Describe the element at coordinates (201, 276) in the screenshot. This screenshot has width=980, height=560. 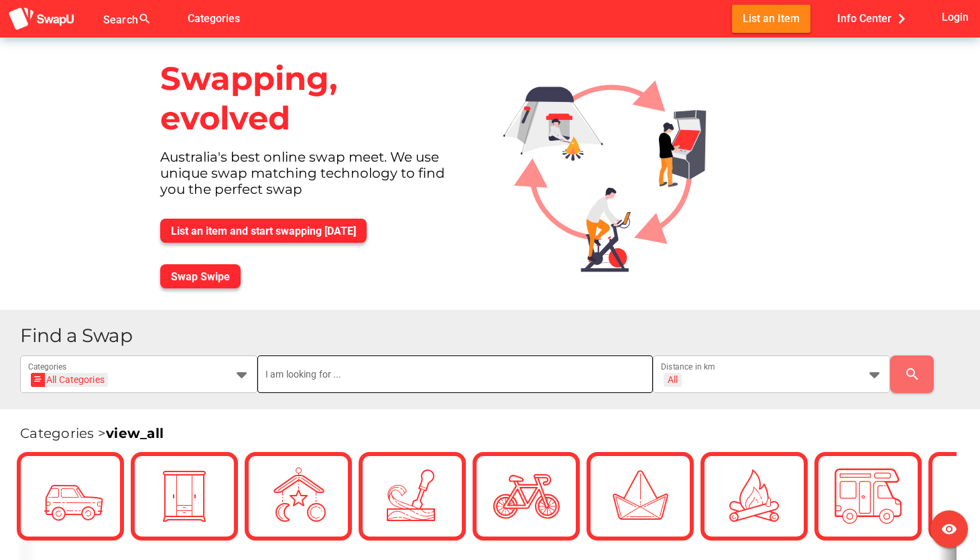
I see `span: Swap Swipe` at that location.